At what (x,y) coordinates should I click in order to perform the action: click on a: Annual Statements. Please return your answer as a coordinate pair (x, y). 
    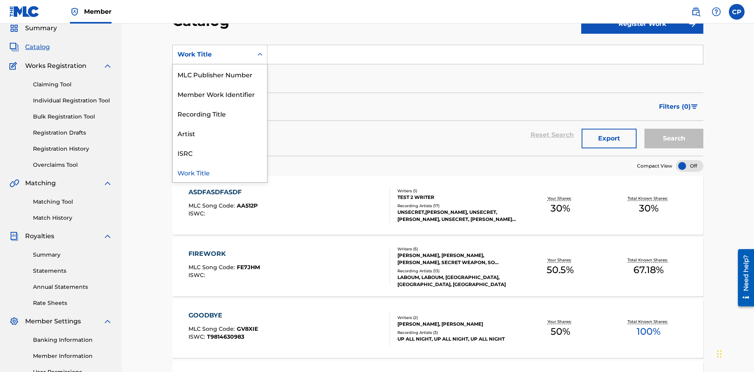
    Looking at the image, I should click on (73, 287).